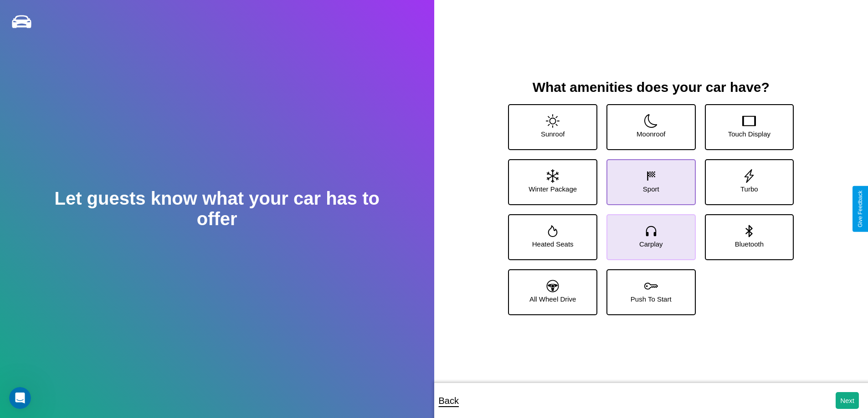 The width and height of the screenshot is (868, 418). Describe the element at coordinates (553, 134) in the screenshot. I see `p: Sunroof` at that location.